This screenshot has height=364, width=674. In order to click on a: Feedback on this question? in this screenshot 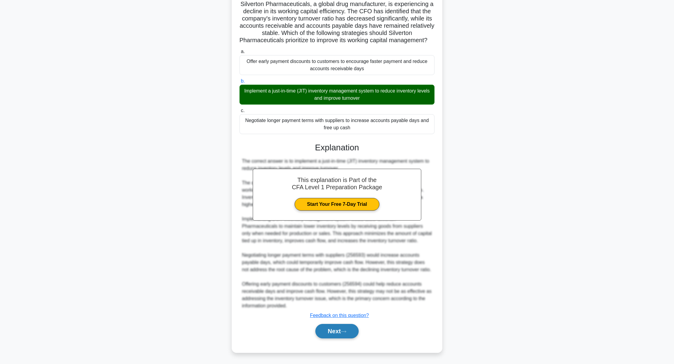, I will do `click(339, 315)`.